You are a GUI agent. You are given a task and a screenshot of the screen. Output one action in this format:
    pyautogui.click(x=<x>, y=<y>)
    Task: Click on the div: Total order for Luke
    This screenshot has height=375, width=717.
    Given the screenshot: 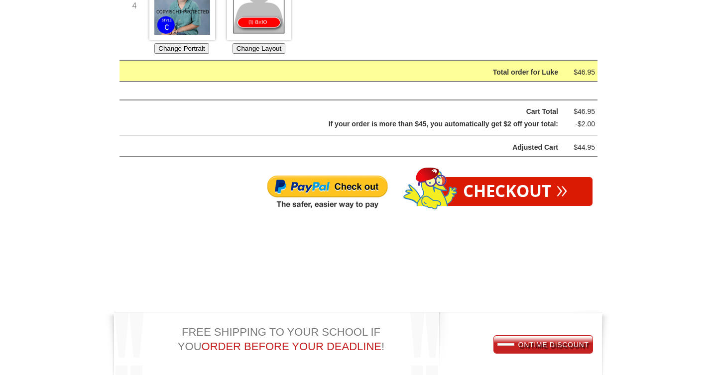 What is the action you would take?
    pyautogui.click(x=351, y=72)
    